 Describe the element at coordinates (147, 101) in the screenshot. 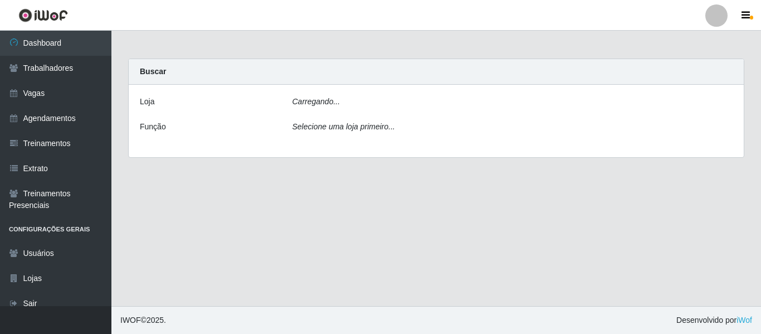

I see `label: Loja` at that location.